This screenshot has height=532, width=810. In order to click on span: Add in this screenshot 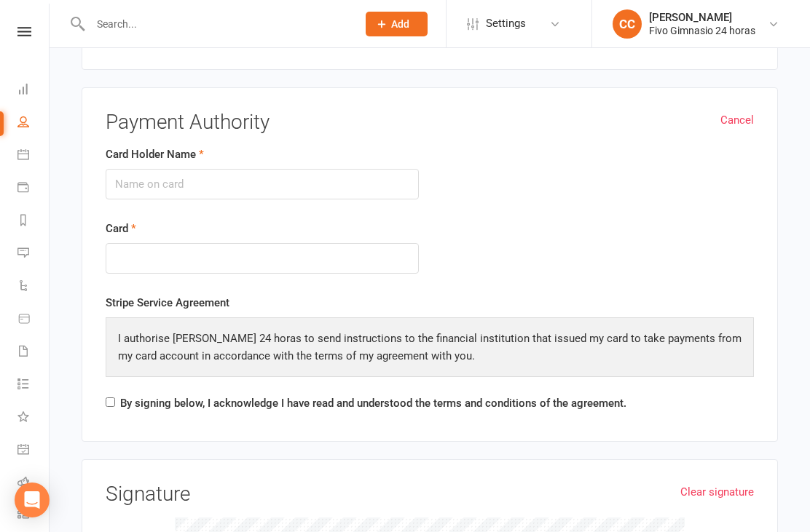, I will do `click(400, 24)`.